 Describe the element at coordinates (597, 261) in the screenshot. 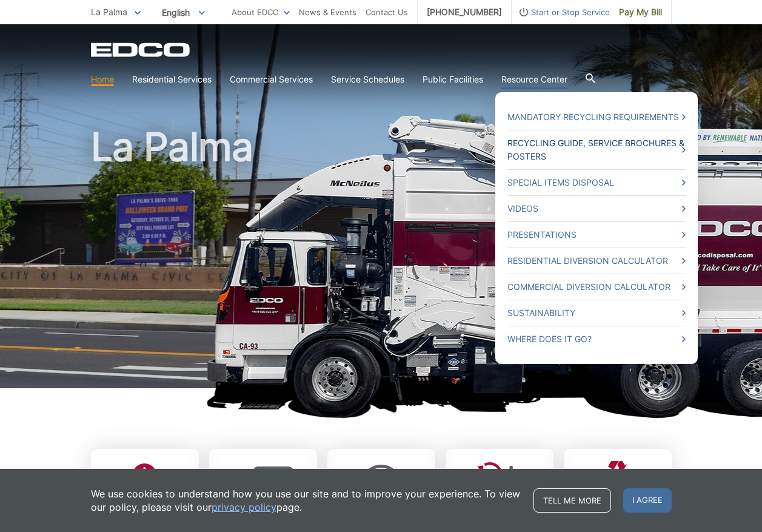

I see `a: Residential Diversion Calculator` at that location.